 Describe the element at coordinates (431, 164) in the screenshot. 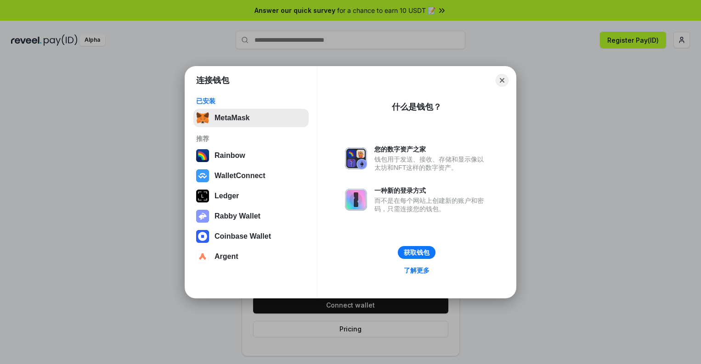

I see `div: 钱包用于发送、接收、存储和显示像以太坊和NFT这样的数字资产。` at that location.